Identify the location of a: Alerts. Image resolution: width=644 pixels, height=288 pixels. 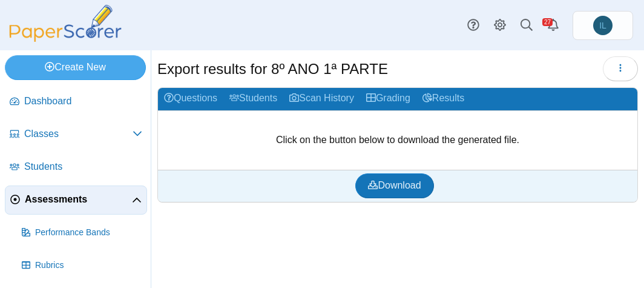
(554, 26).